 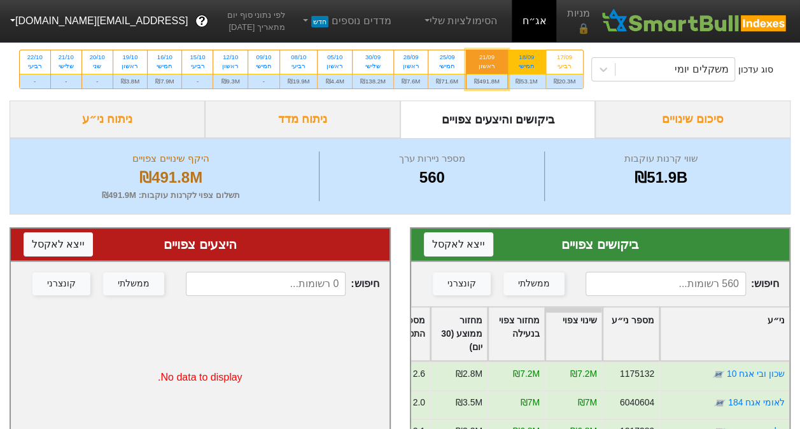 I want to click on div: ₪7.9M, so click(x=164, y=81).